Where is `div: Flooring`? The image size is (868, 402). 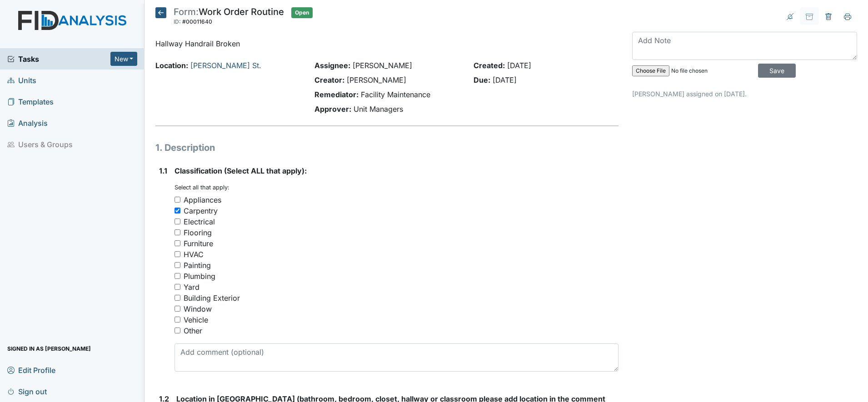 div: Flooring is located at coordinates (198, 233).